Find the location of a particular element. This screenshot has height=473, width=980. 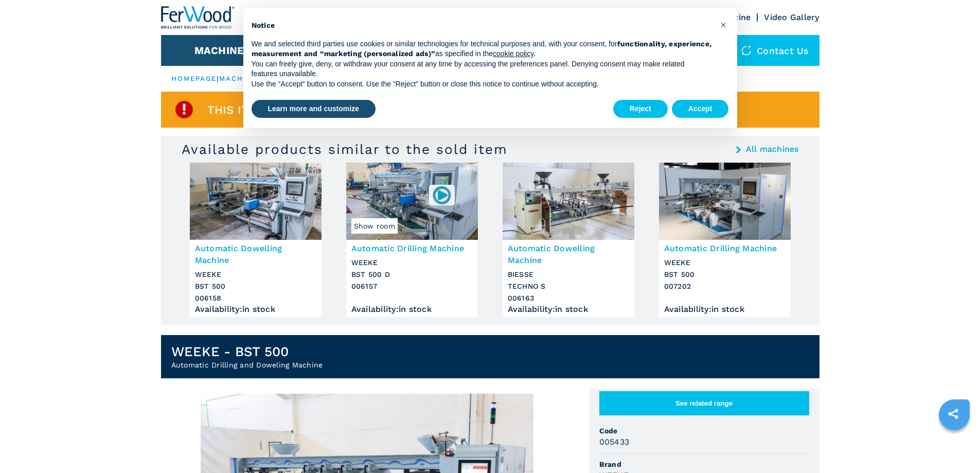

img: Automatic Dowelling Machine WEEKE BST 500 is located at coordinates (256, 202).